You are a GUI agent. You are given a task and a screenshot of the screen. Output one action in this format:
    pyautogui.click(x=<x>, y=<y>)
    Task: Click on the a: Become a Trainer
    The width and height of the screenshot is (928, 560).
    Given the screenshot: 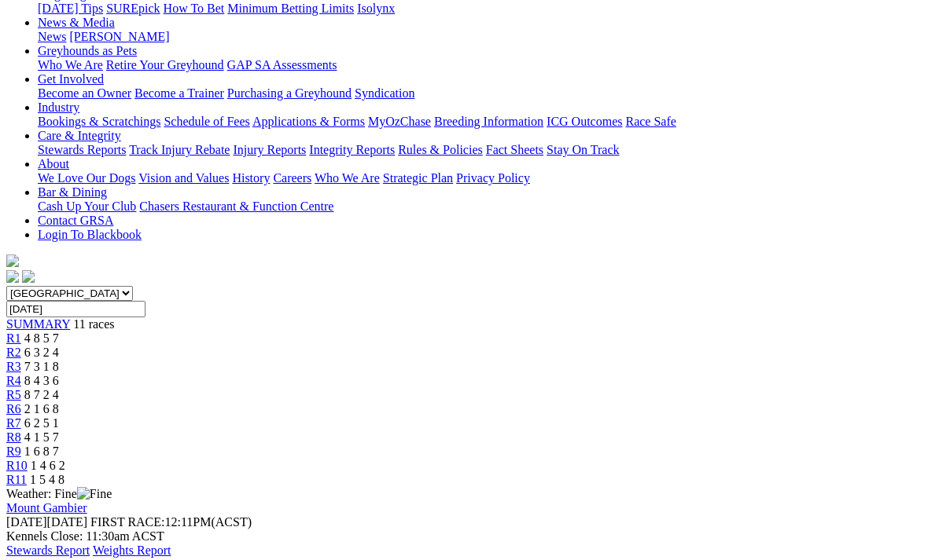 What is the action you would take?
    pyautogui.click(x=179, y=93)
    